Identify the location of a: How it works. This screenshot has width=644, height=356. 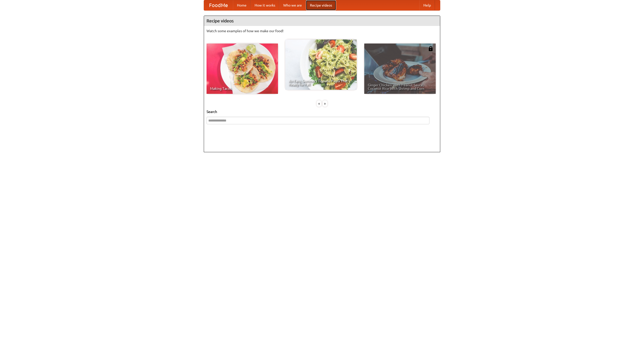
(265, 5).